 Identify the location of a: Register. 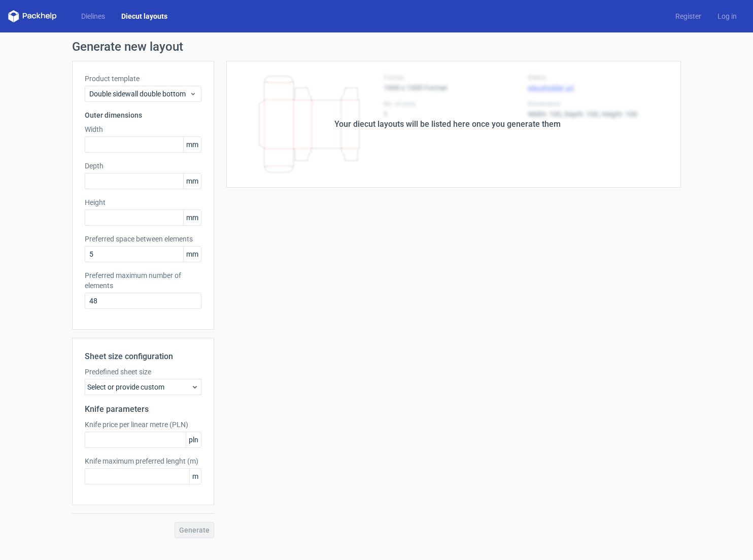
(688, 16).